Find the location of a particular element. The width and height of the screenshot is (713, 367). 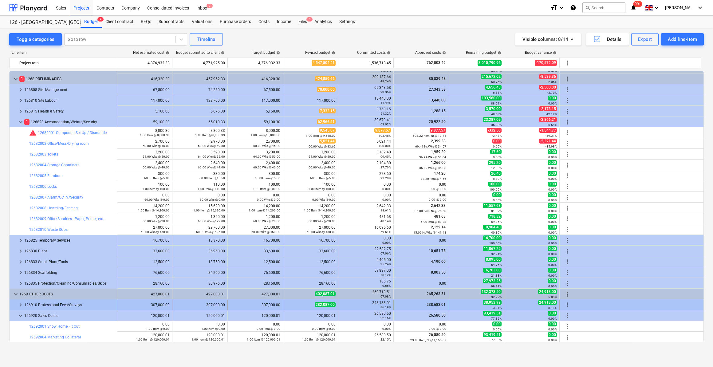

span: 3,570.00 is located at coordinates (493, 109).